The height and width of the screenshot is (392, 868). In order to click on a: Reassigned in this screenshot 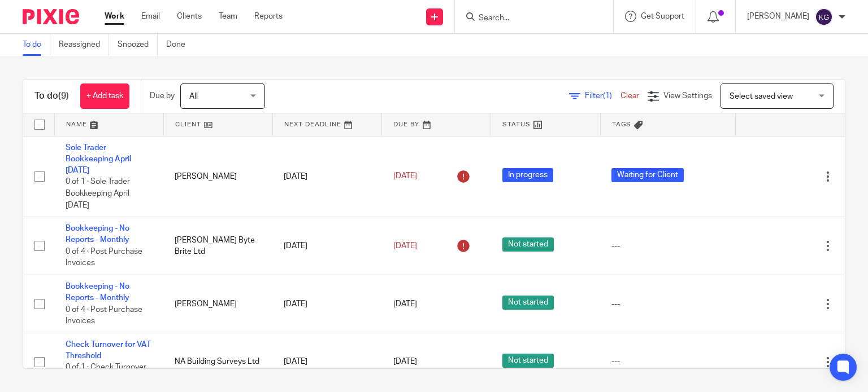, I will do `click(84, 45)`.